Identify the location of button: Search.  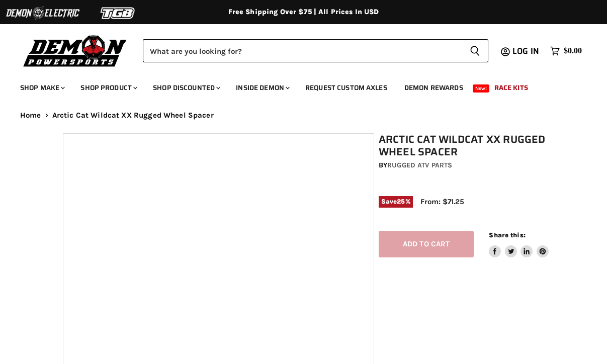
(474, 51).